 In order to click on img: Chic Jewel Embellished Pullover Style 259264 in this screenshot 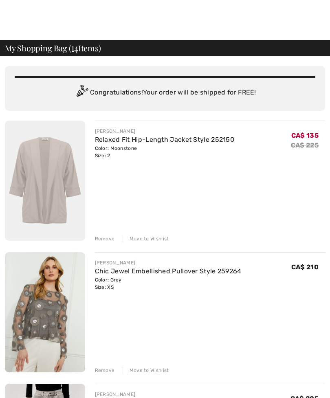, I will do `click(45, 312)`.